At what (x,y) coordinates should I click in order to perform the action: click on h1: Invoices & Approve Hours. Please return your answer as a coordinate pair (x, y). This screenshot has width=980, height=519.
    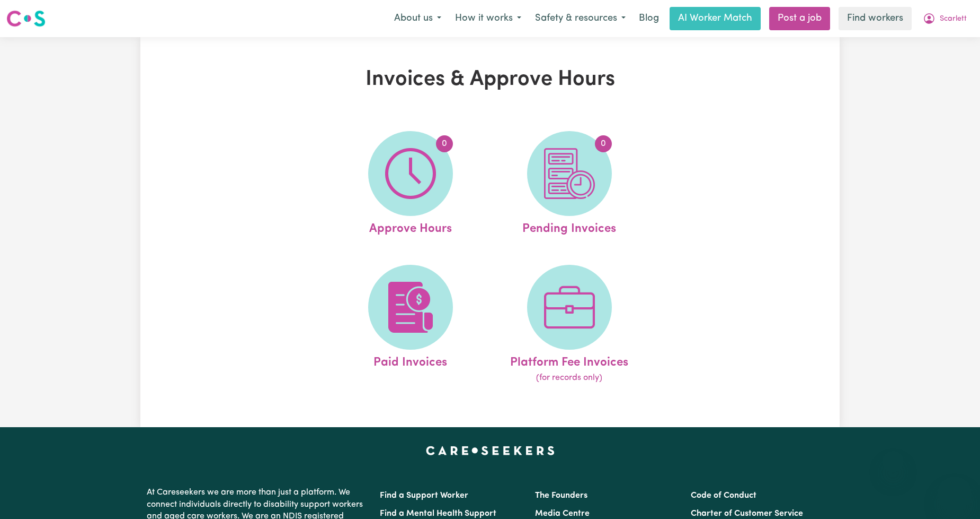
    Looking at the image, I should click on (490, 80).